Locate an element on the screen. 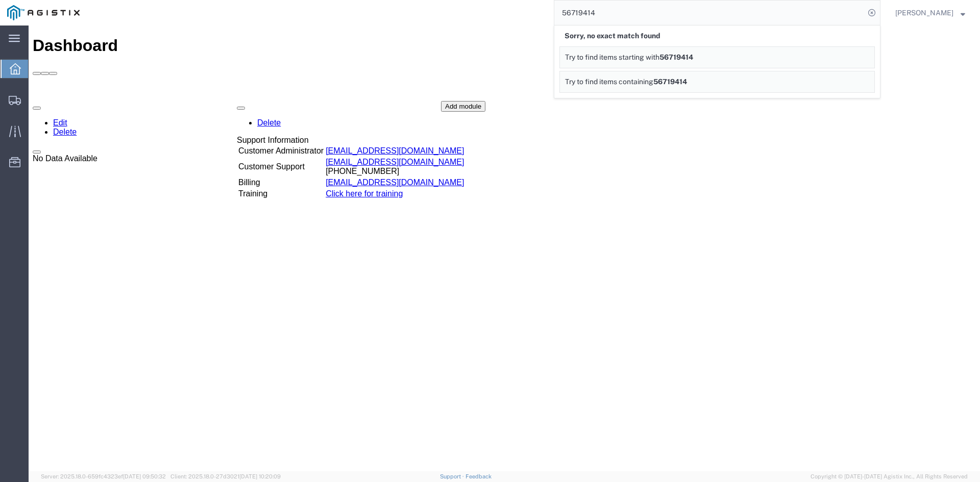 Image resolution: width=980 pixels, height=482 pixels. a: Support is located at coordinates (453, 477).